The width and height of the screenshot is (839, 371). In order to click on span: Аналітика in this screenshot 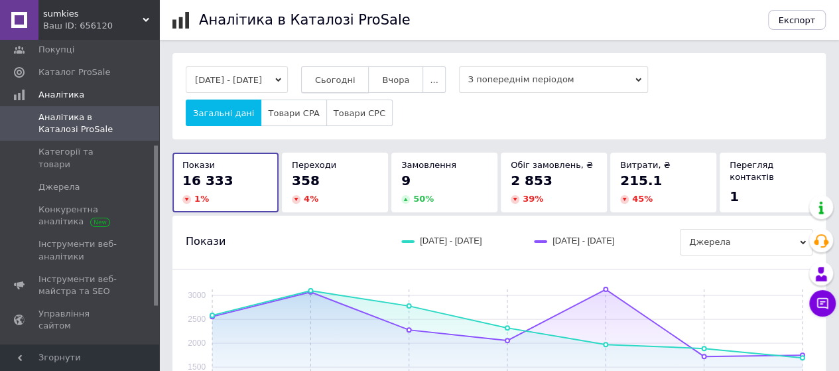, I will do `click(61, 95)`.